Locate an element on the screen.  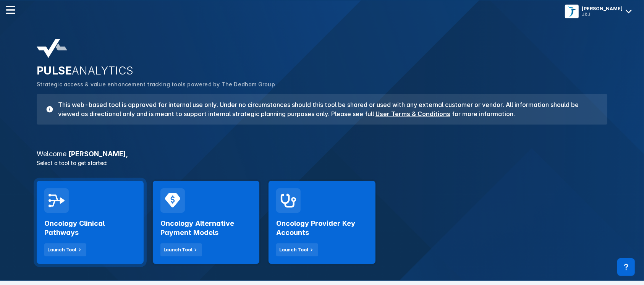
span: ANALYTICS is located at coordinates (103, 71).